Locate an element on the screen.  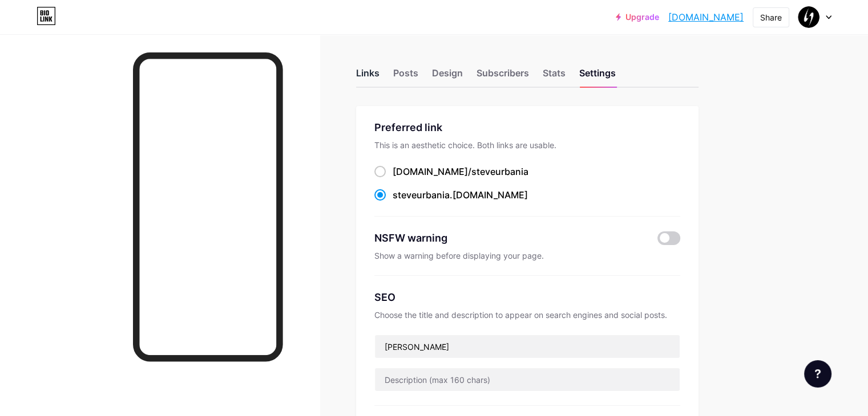
div: SEO is located at coordinates (527, 297).